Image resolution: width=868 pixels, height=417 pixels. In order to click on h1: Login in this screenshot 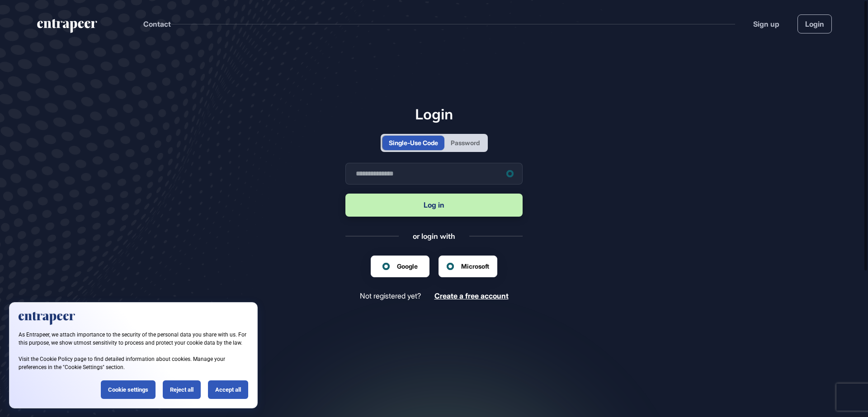, I will do `click(434, 114)`.